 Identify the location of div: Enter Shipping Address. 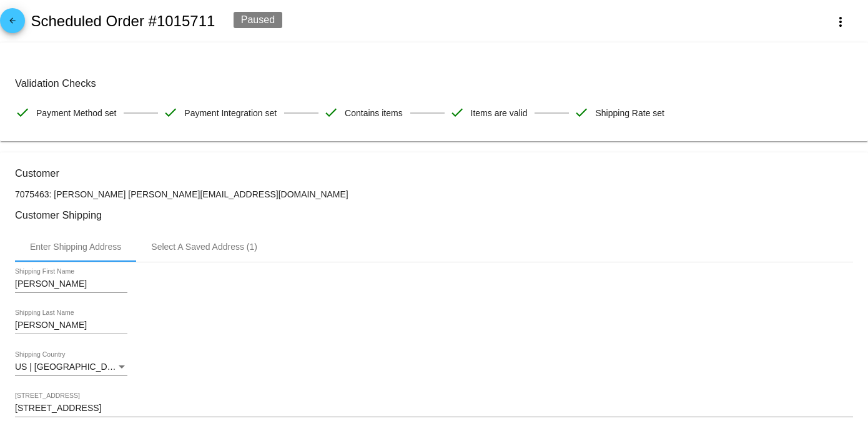
(75, 246).